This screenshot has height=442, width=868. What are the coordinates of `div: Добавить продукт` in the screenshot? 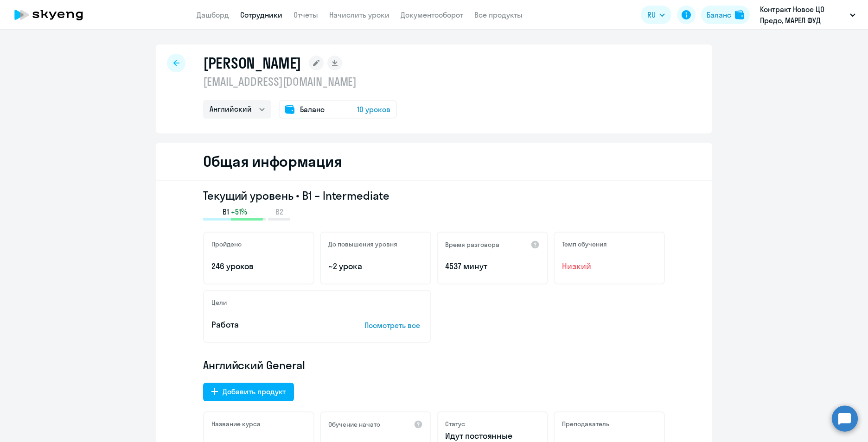 It's located at (254, 392).